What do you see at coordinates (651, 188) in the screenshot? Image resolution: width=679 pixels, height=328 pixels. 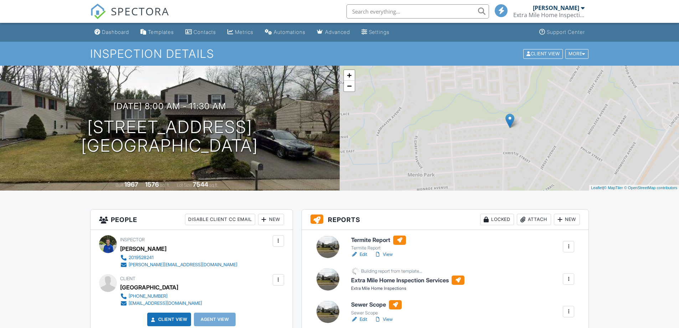 I see `a: © OpenStreetMap contributors` at bounding box center [651, 188].